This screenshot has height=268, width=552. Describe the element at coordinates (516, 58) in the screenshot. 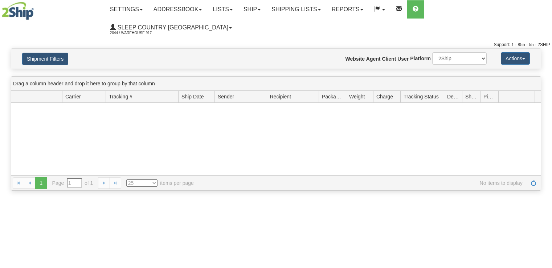

I see `button: Actions` at that location.